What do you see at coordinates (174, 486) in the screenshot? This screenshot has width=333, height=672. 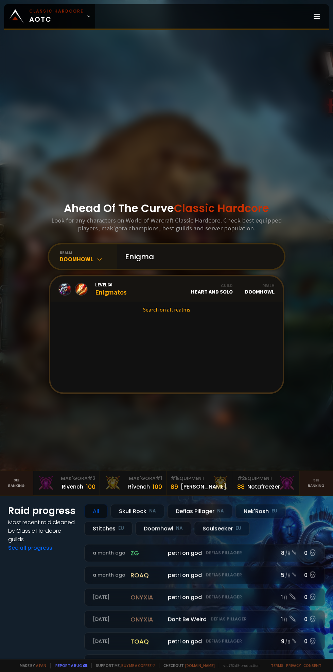 I see `div: 89` at bounding box center [174, 486].